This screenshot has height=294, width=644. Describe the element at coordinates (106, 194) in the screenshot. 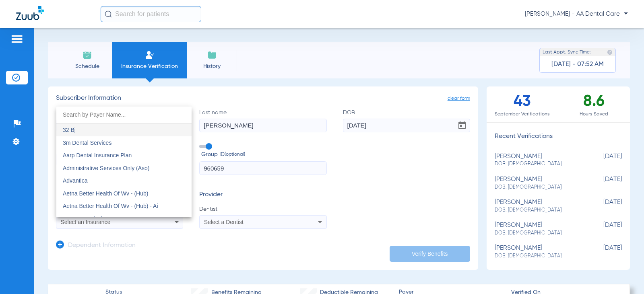

I see `span: Aetna Better Health Of Wv - (Hub)` at that location.